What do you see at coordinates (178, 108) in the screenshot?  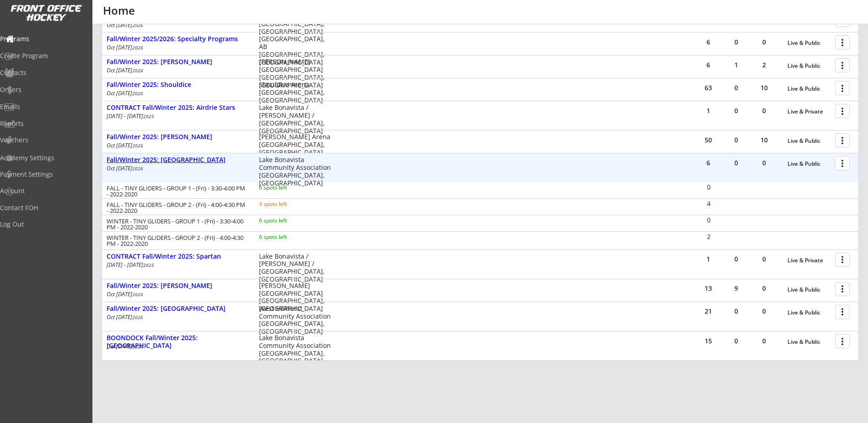 I see `div: CONTRACT Fall/Winter 2025: Airdrie Stars` at bounding box center [178, 108].